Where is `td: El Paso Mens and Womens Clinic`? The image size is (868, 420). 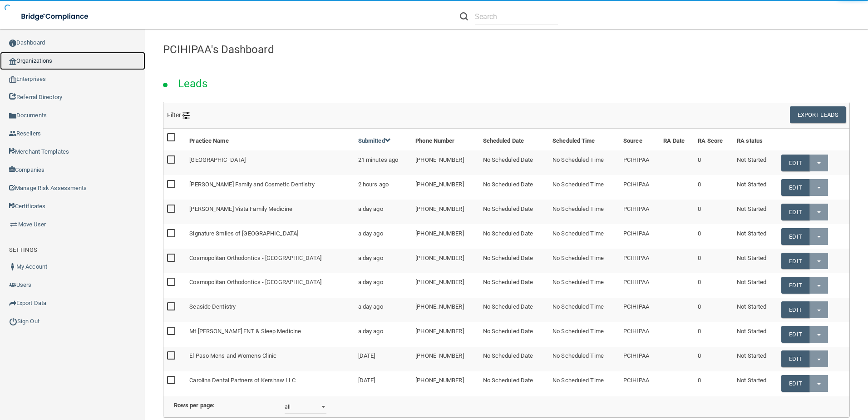 td: El Paso Mens and Womens Clinic is located at coordinates (270, 359).